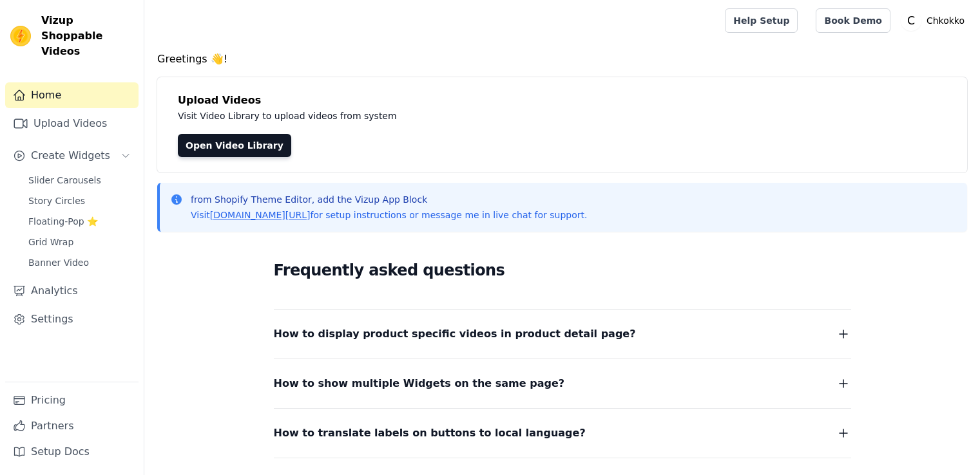 The image size is (980, 475). I want to click on span: Slider Carousels, so click(64, 180).